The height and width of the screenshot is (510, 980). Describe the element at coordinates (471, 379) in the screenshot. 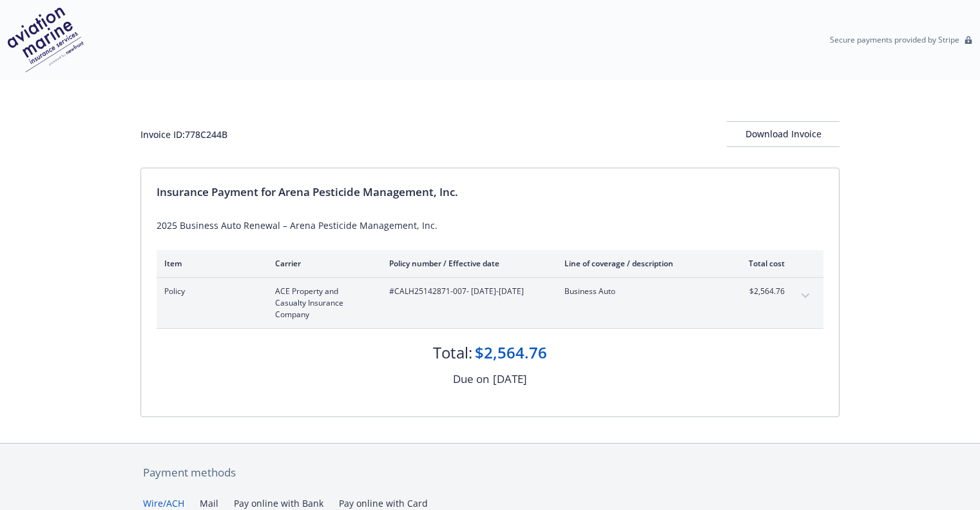

I see `div: Due on` at that location.